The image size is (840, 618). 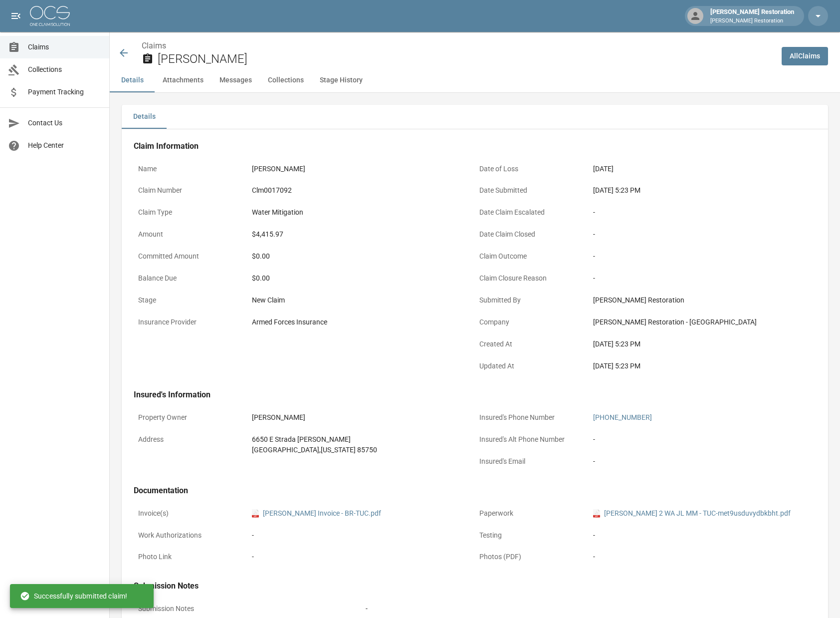 What do you see at coordinates (532, 322) in the screenshot?
I see `p: Company` at bounding box center [532, 322].